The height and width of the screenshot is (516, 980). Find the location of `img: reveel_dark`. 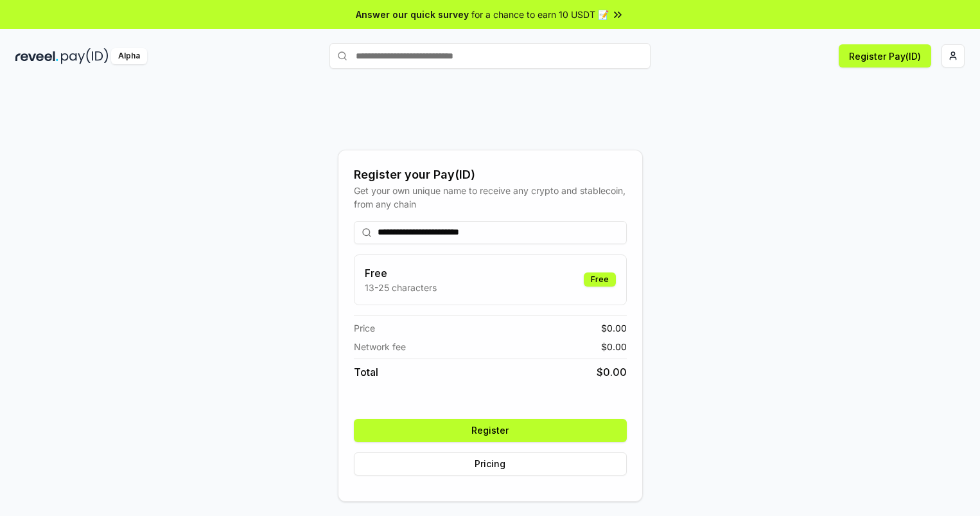

img: reveel_dark is located at coordinates (37, 56).